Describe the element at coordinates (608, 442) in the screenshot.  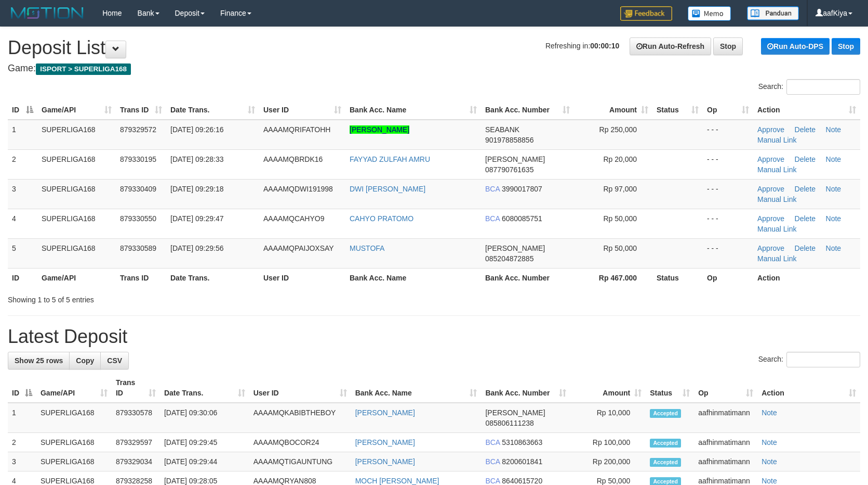
I see `td: Rp 100,000` at that location.